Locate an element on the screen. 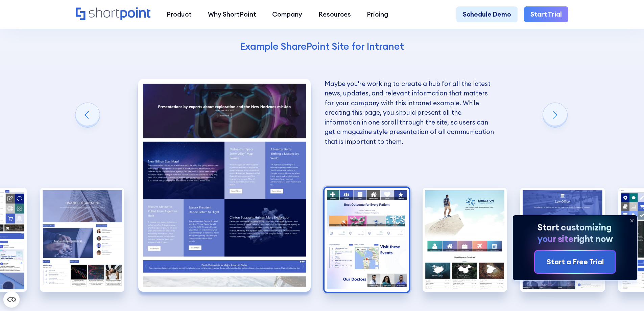 This screenshot has height=311, width=644. a: Company is located at coordinates (287, 15).